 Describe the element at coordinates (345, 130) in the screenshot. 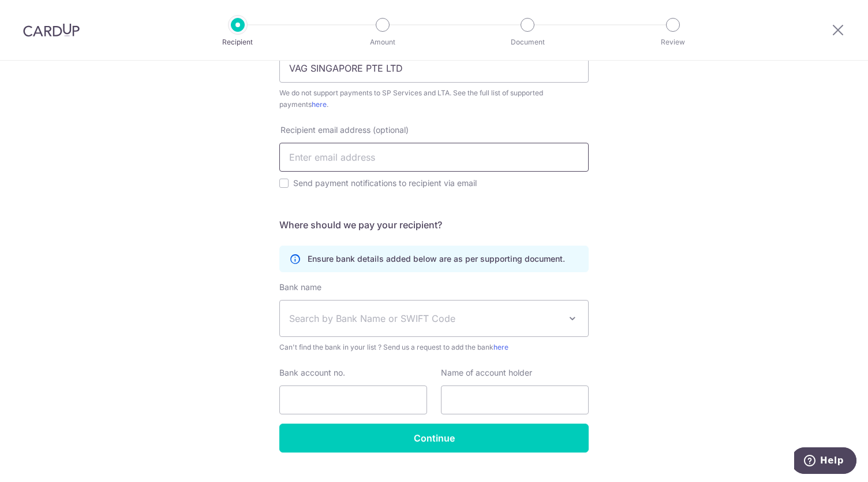

I see `span: Recipient email address (optional)` at that location.